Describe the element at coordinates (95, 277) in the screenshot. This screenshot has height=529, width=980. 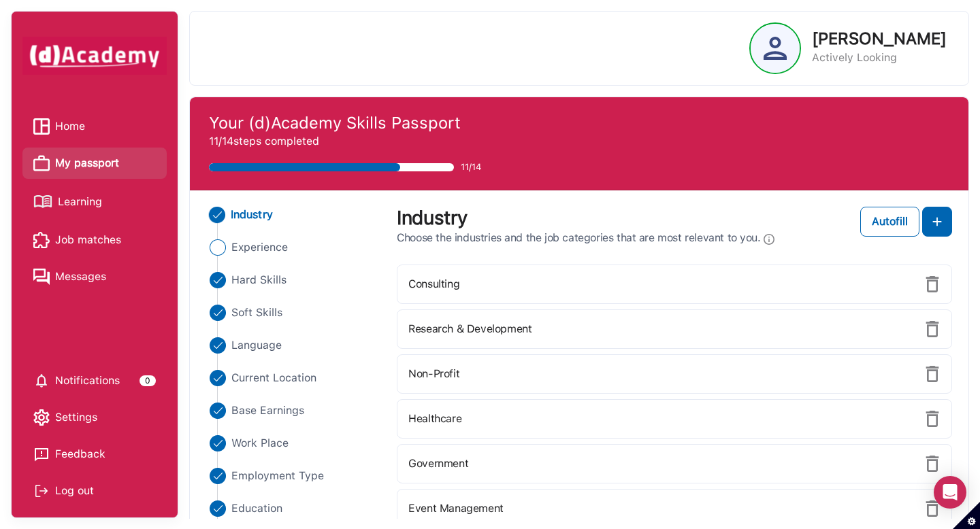
I see `a: Messages iconMessages` at that location.